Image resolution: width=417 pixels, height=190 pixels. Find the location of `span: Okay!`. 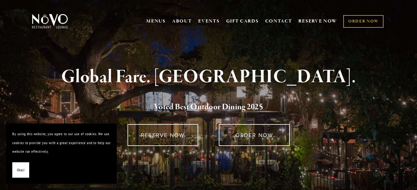

span: Okay! is located at coordinates (21, 170).